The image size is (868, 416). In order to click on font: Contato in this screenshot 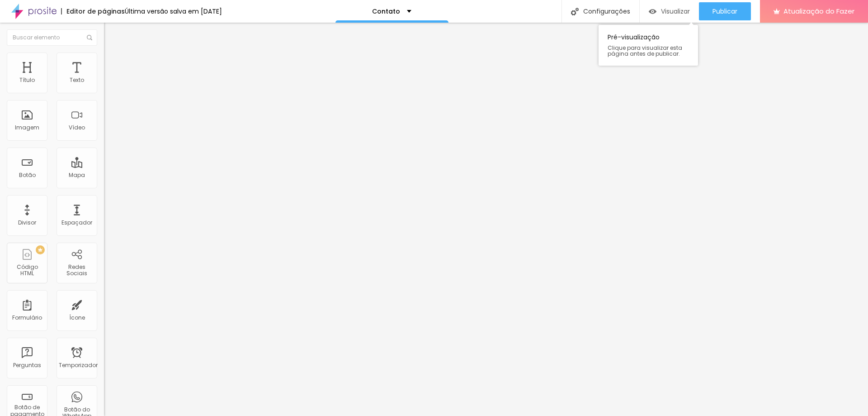, I will do `click(386, 11)`.